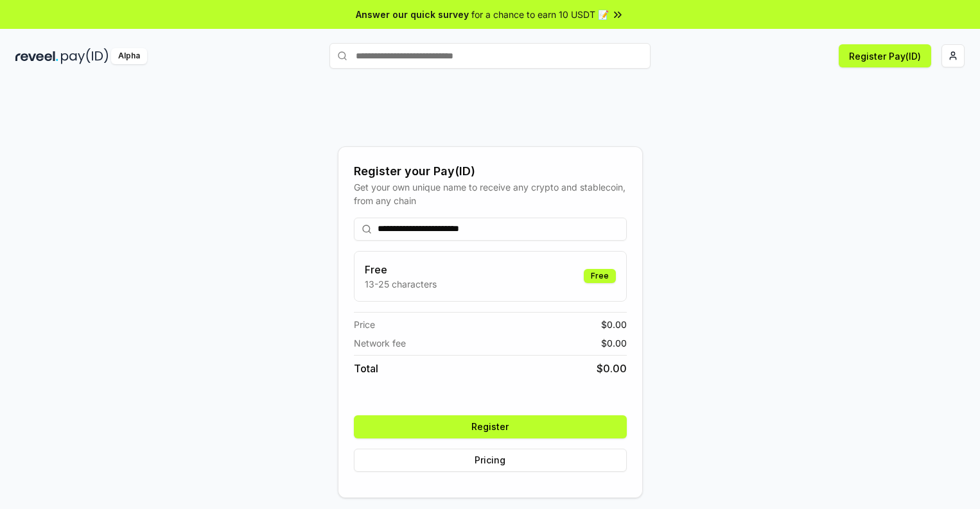 The height and width of the screenshot is (509, 980). Describe the element at coordinates (490, 427) in the screenshot. I see `button: Register` at that location.